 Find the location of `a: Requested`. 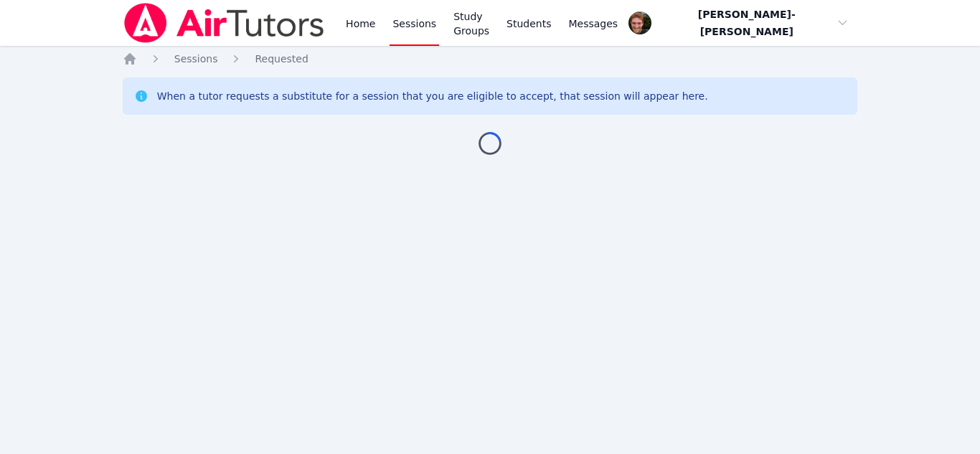

a: Requested is located at coordinates (281, 58).